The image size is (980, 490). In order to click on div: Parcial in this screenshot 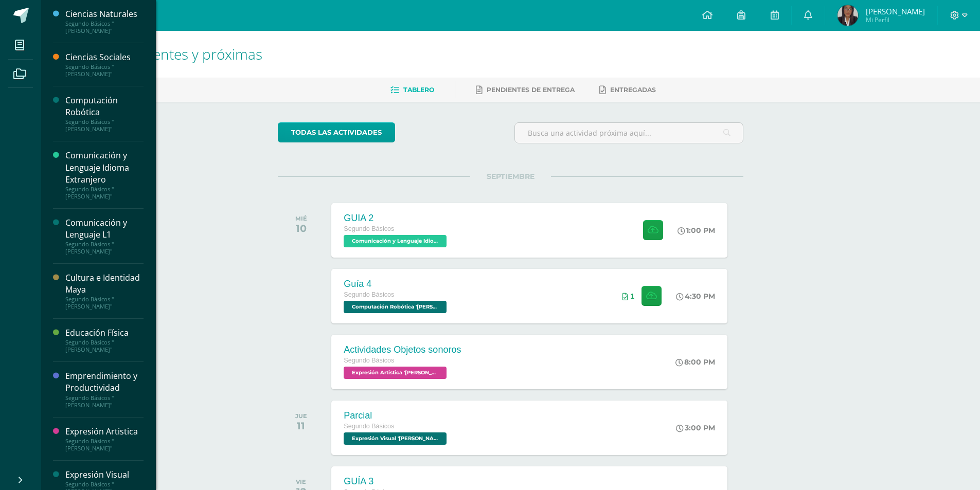, I will do `click(396, 415)`.